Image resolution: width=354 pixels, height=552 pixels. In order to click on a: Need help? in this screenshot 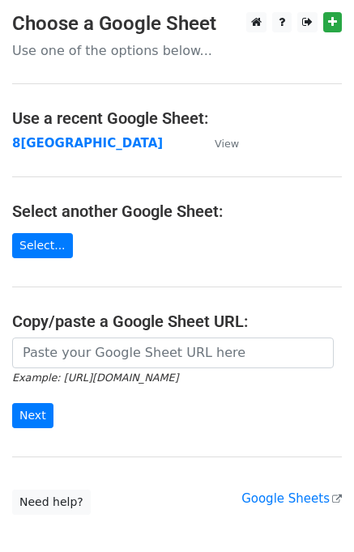, I will do `click(51, 502)`.